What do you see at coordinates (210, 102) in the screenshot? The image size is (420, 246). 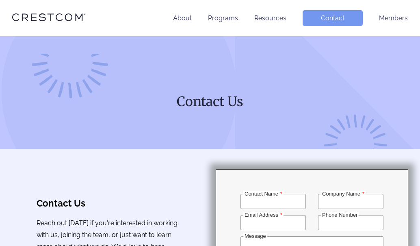 I see `h1: Contact Us` at bounding box center [210, 102].